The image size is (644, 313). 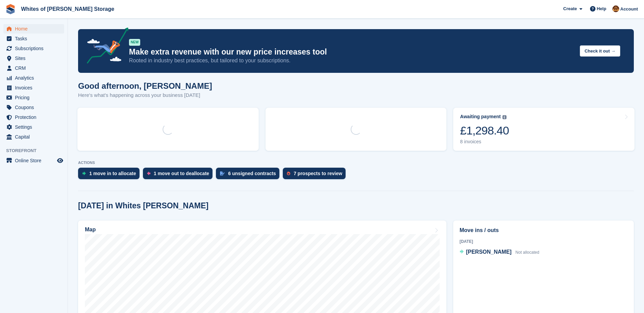 What do you see at coordinates (179, 175) in the screenshot?
I see `a: 1 move out to deallocate` at bounding box center [179, 175].